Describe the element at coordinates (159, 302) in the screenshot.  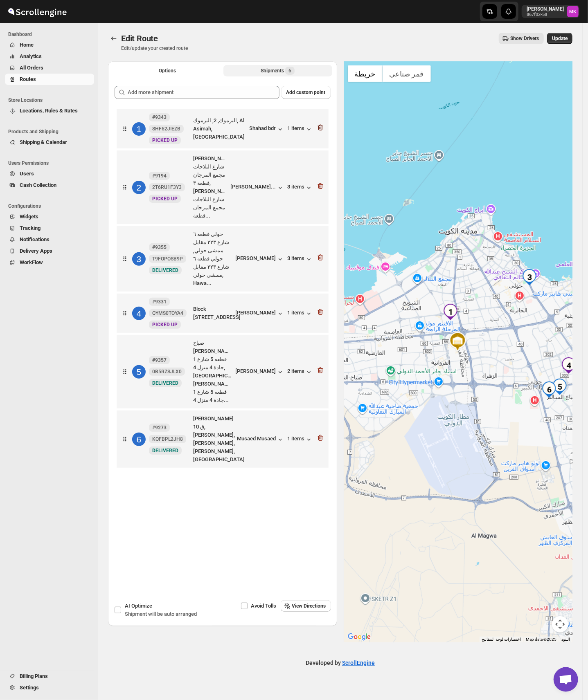
I see `b: #9331` at that location.